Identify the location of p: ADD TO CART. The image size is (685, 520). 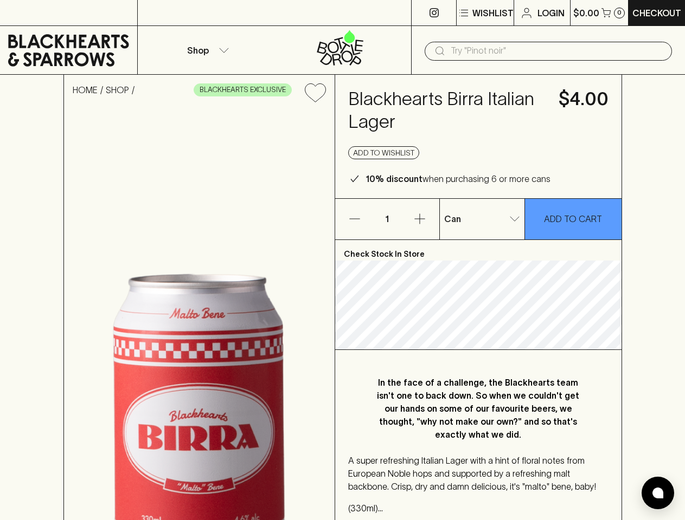
(573, 219).